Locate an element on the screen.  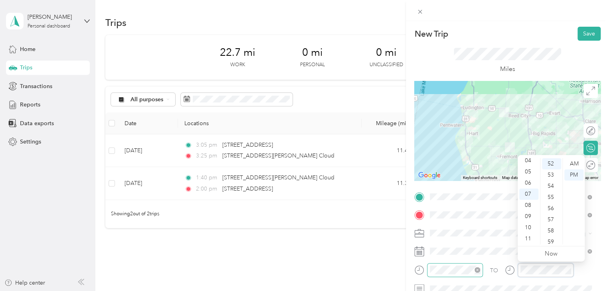
div: 59 is located at coordinates (552, 242).